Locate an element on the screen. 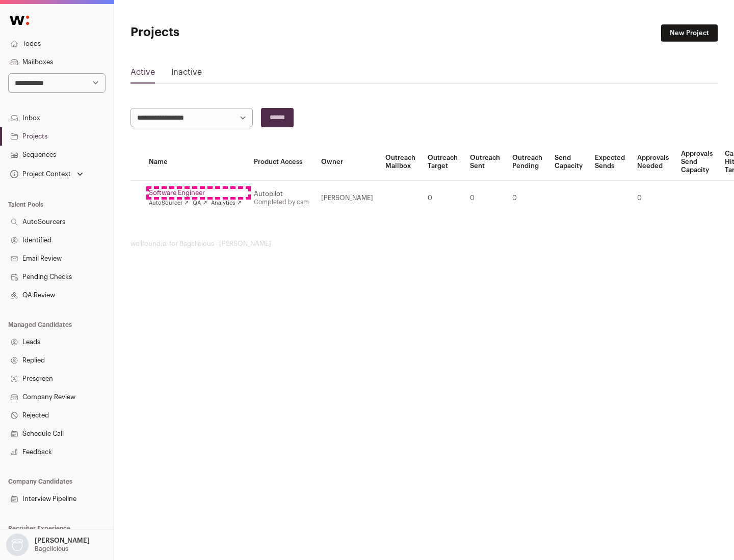 This screenshot has height=560, width=734. th: Outreach Sent is located at coordinates (484, 162).